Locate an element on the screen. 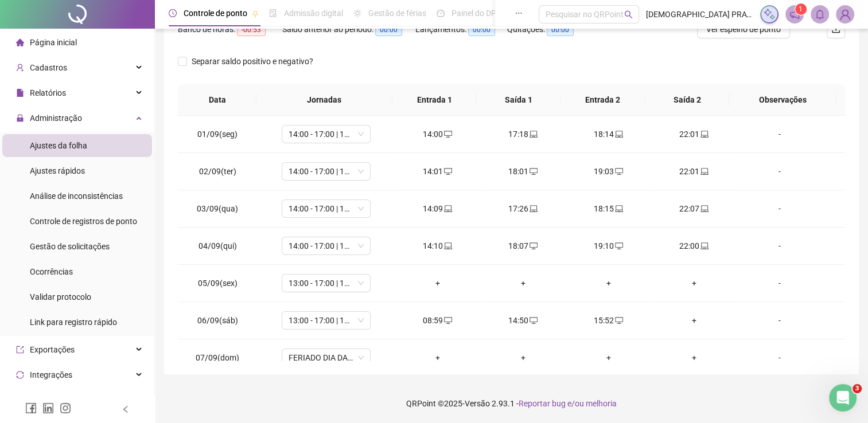 The width and height of the screenshot is (868, 423). span: home is located at coordinates (20, 42).